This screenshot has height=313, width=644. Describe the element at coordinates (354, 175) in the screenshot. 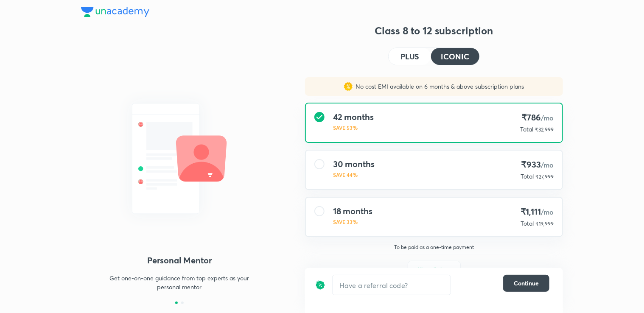

I see `p: SAVE 44%` at that location.